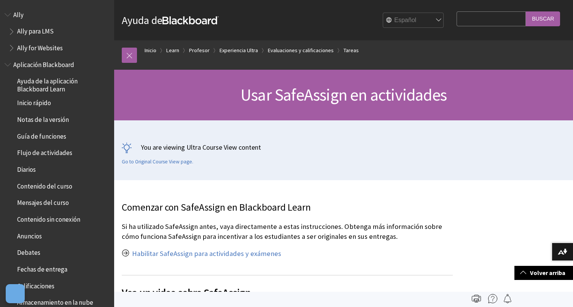 The width and height of the screenshot is (573, 307). What do you see at coordinates (15, 294) in the screenshot?
I see `button: Abrir preferencias` at bounding box center [15, 294].